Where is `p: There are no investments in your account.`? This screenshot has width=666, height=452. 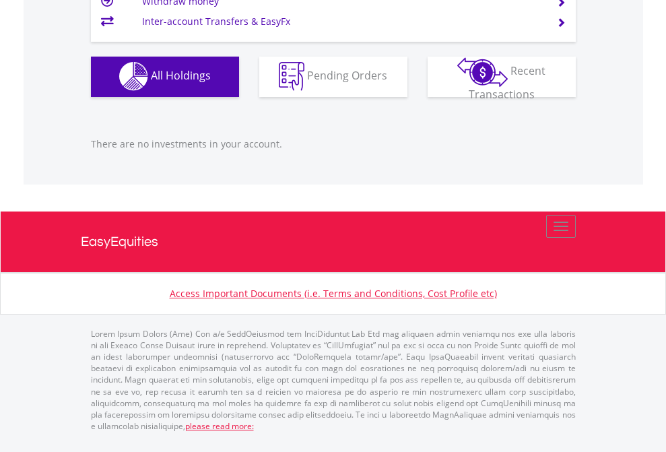 p: There are no investments in your account. is located at coordinates (334, 144).